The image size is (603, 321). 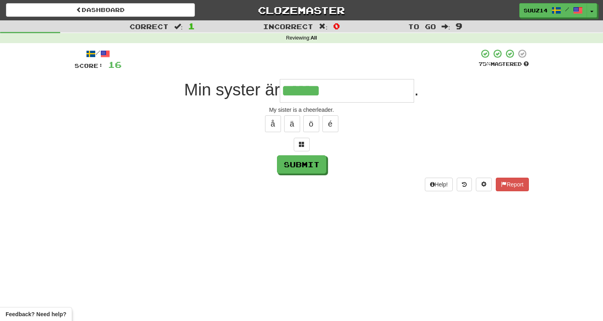 What do you see at coordinates (331, 124) in the screenshot?
I see `button: é` at bounding box center [331, 124].